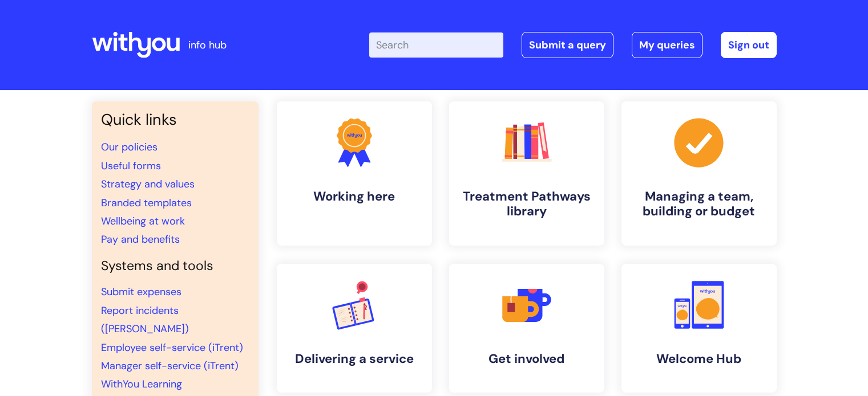  I want to click on h4: Managing a team, building or budget, so click(699, 204).